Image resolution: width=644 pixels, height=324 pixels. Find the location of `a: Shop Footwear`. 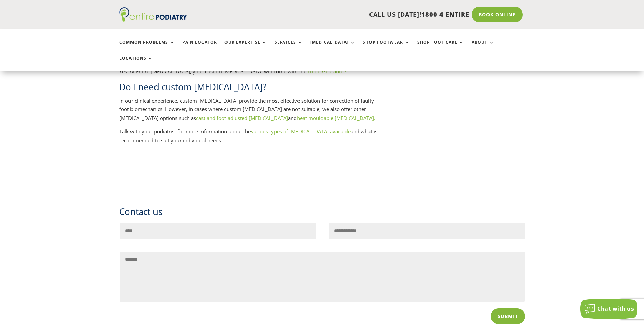

a: Shop Footwear is located at coordinates (386, 47).